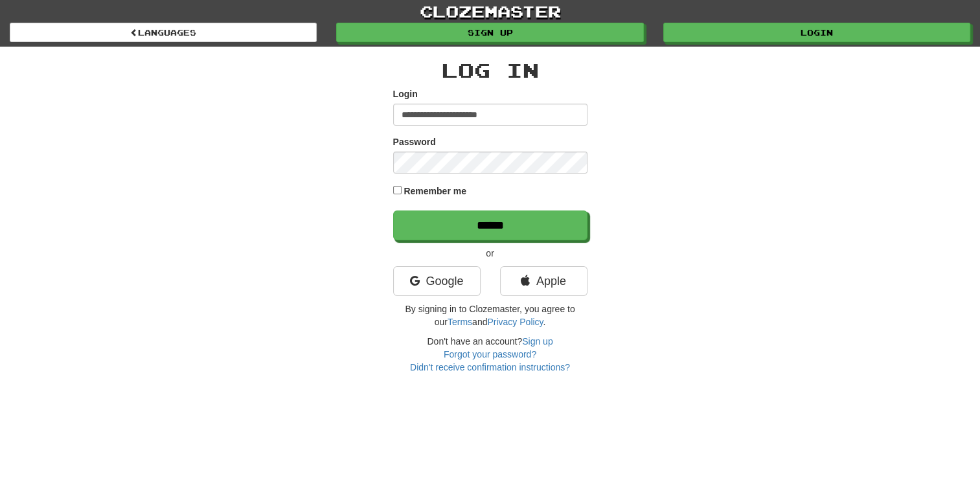  What do you see at coordinates (490, 253) in the screenshot?
I see `p: or` at bounding box center [490, 253].